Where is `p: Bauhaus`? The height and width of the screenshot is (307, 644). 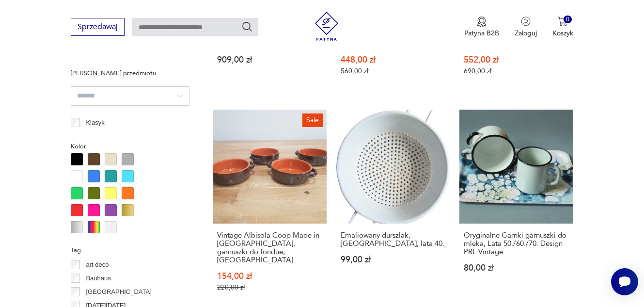 p: Bauhaus is located at coordinates (98, 279).